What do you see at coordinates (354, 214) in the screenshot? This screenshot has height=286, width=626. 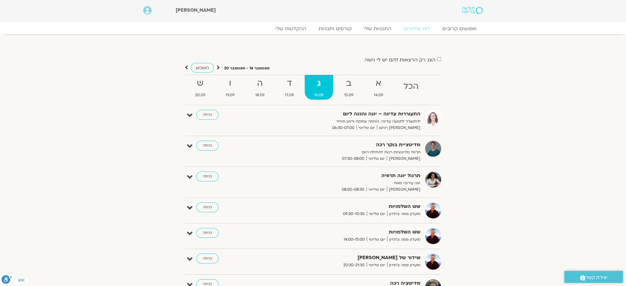 I see `span: 09:30-10:30` at bounding box center [354, 214].